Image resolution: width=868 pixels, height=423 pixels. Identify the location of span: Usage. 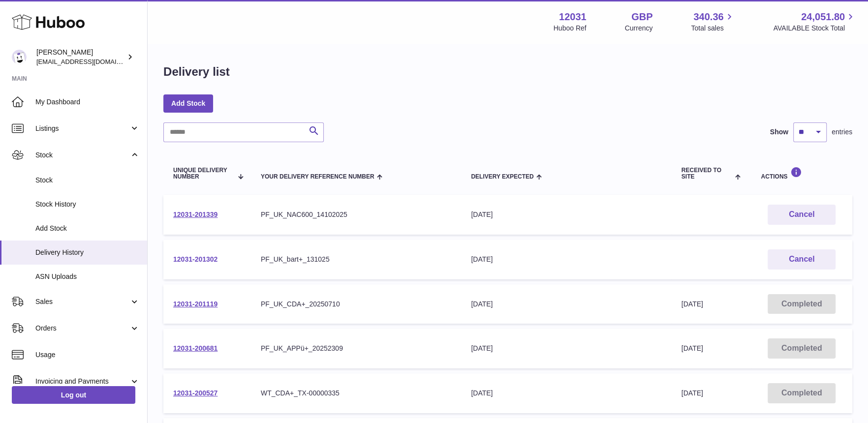
(88, 354).